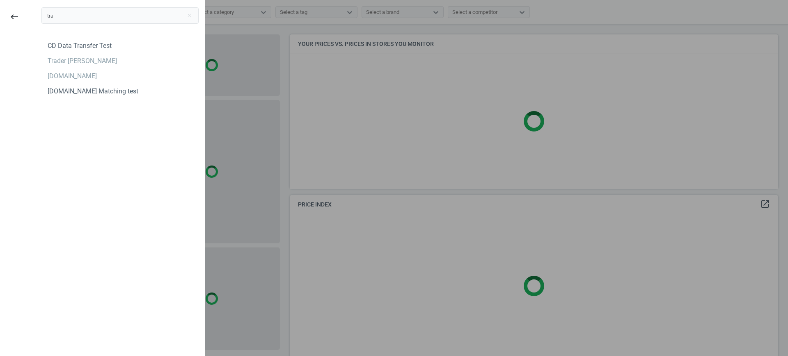  Describe the element at coordinates (120, 16) in the screenshot. I see `input: Search campaign` at that location.